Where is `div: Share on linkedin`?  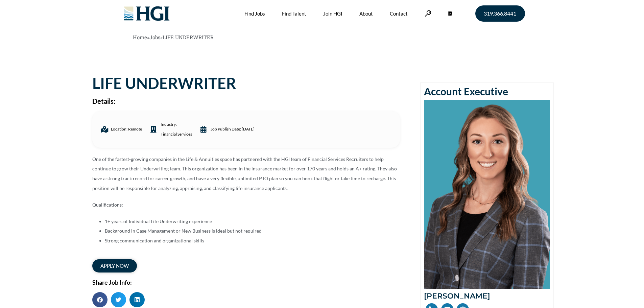
div: Share on linkedin is located at coordinates (137, 300).